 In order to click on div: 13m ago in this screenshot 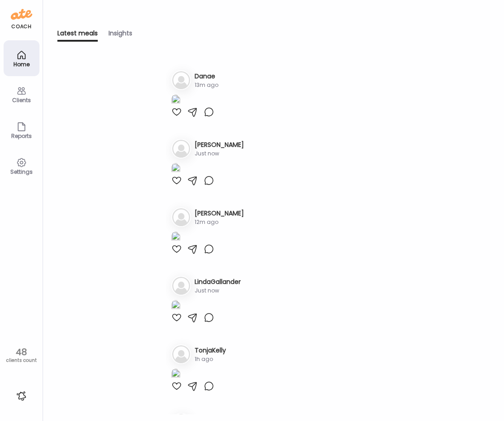, I will do `click(206, 85)`.